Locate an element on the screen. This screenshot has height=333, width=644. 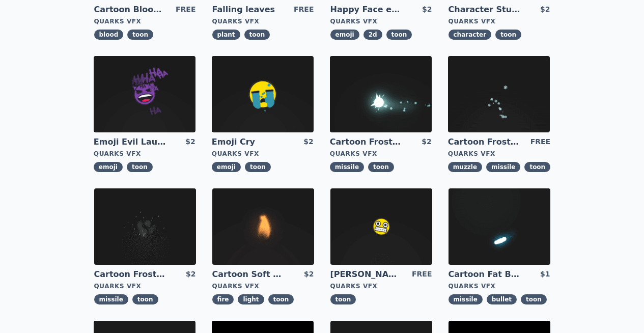
a: Happy Face emoji is located at coordinates (367, 10).